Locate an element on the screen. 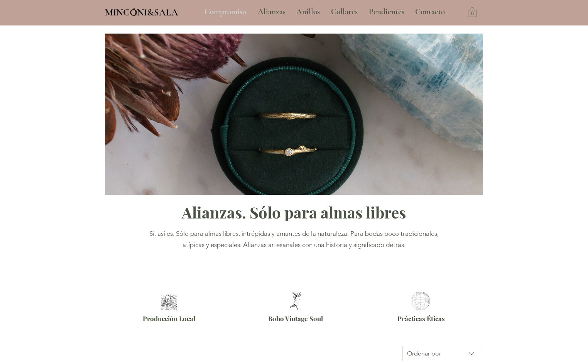  span: Boho Vintage Soul is located at coordinates (296, 318).